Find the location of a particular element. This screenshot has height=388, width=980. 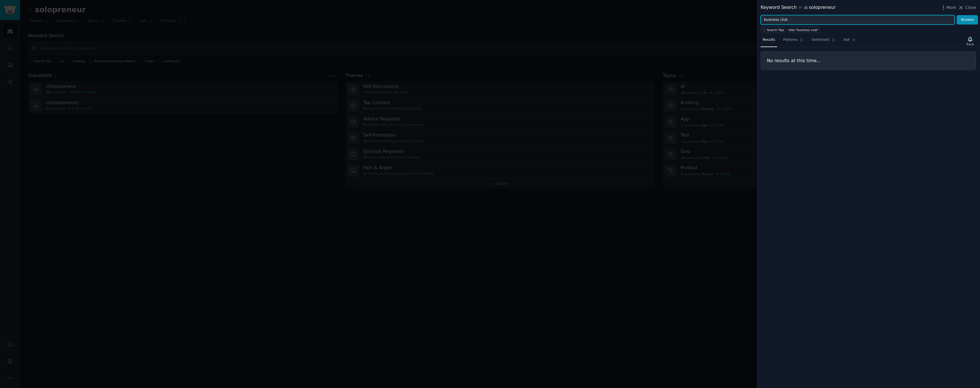

span: Search Tips is located at coordinates (775, 30).